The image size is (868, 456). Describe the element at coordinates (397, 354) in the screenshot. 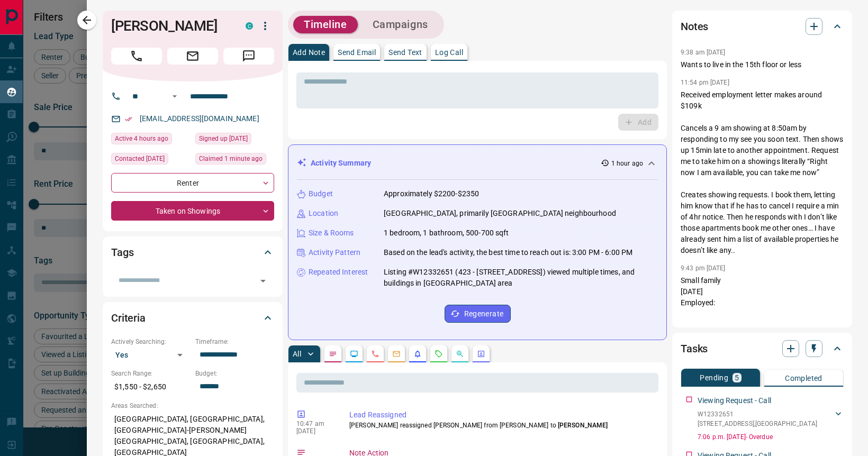

I see `svg: Emails` at that location.